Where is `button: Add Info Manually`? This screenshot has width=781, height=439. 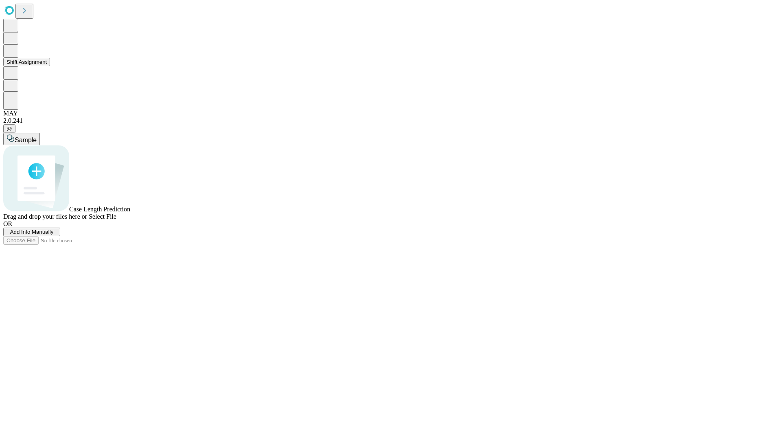 button: Add Info Manually is located at coordinates (32, 232).